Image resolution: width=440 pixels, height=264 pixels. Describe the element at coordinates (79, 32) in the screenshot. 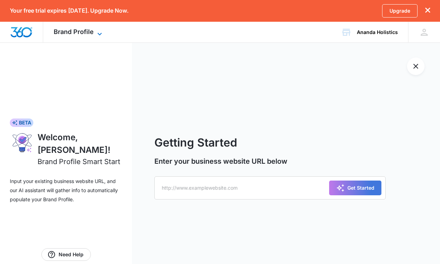

I see `div: Brand Profile` at that location.